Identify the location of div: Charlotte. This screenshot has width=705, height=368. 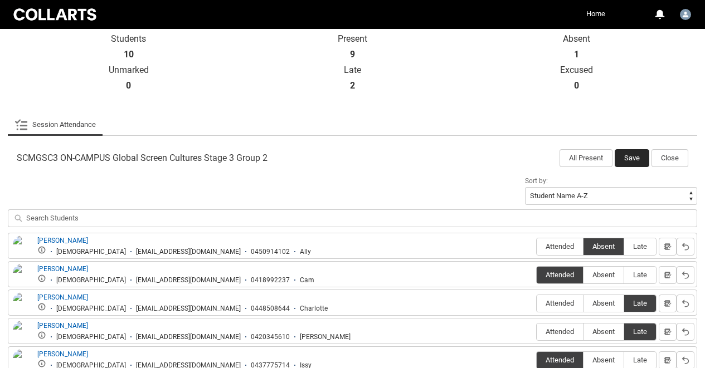
(314, 309).